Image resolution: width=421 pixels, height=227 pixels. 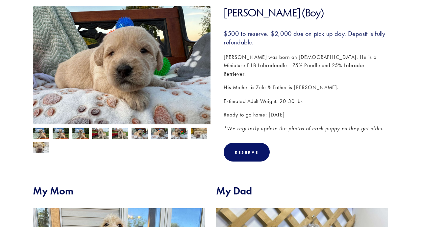 I want to click on img: Luke Skywalker 3.jpg, so click(x=160, y=133).